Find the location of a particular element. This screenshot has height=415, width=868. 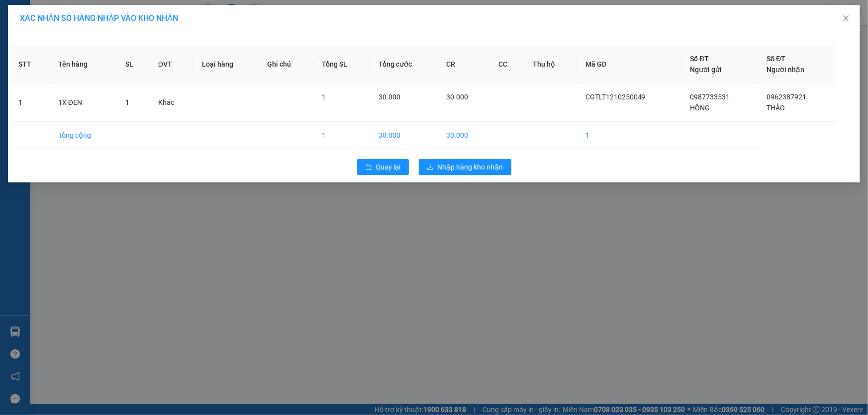

td: Khác is located at coordinates (172, 103).